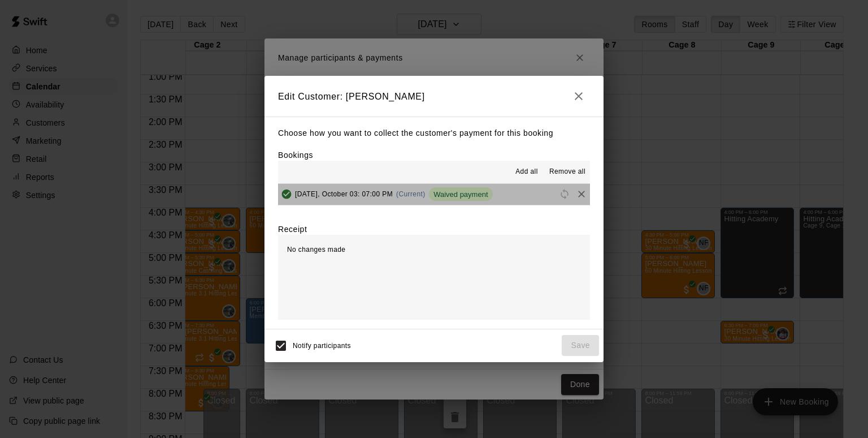 The height and width of the screenshot is (438, 868). Describe the element at coordinates (295, 155) in the screenshot. I see `label: Bookings` at that location.